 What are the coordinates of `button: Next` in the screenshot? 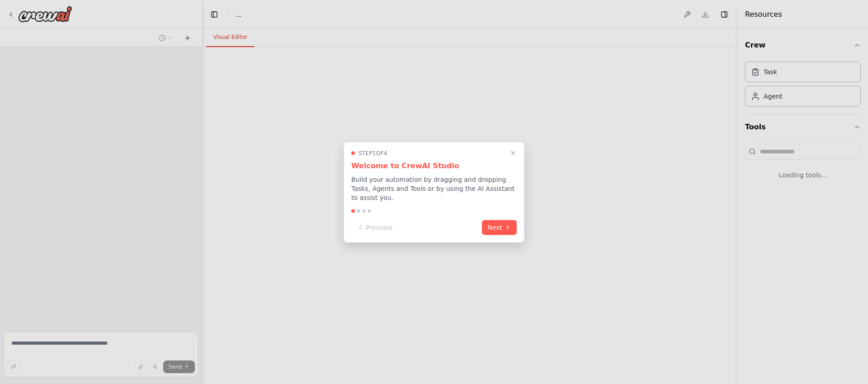 It's located at (499, 227).